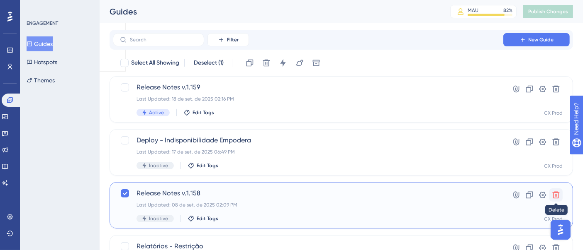 This screenshot has width=583, height=250. I want to click on button: Guides, so click(39, 44).